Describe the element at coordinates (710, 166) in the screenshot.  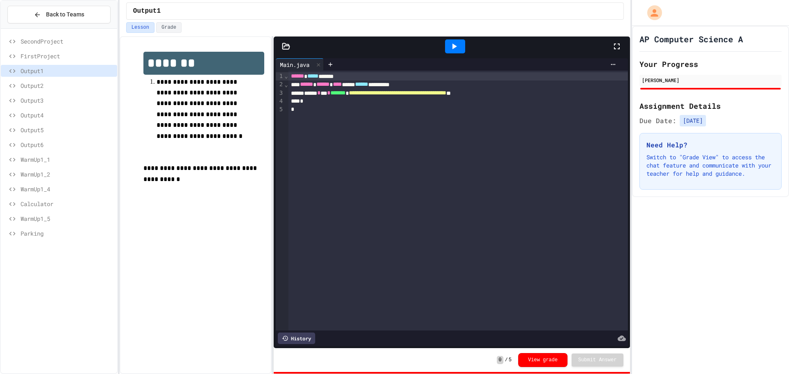
I see `p: Switch to "Grade View" to access the chat feature and communicate with your teacher for help and ...` at that location.